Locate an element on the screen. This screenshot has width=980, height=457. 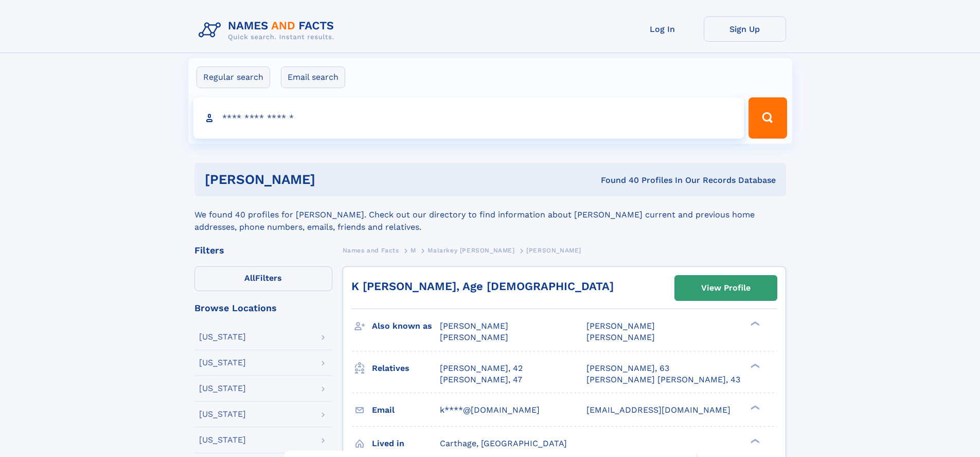
h3: Lived in is located at coordinates (406, 444).